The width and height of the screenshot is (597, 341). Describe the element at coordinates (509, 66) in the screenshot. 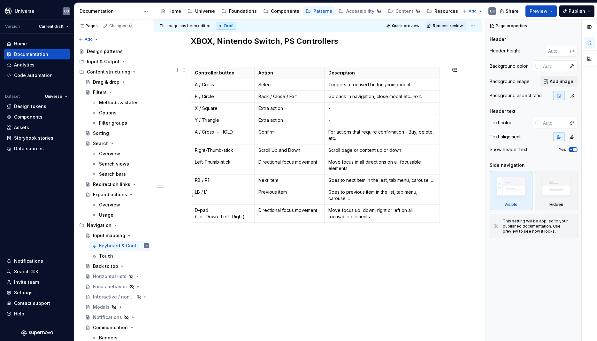

I see `div: Background color` at that location.